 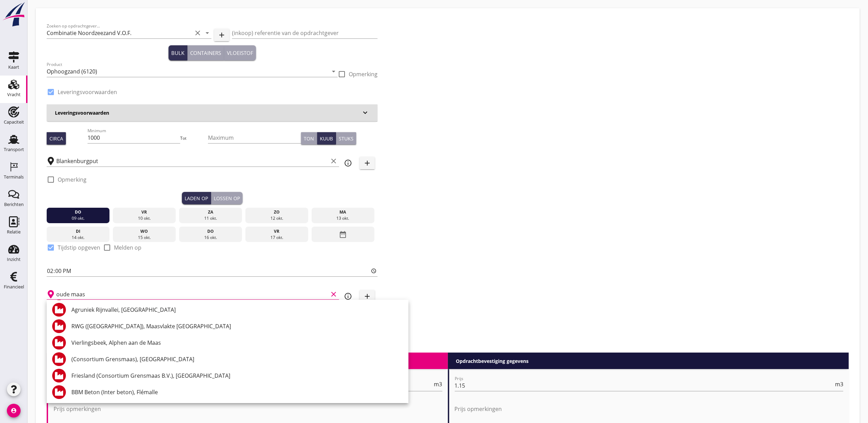 What do you see at coordinates (144, 238) in the screenshot?
I see `div: 15 okt.` at bounding box center [144, 238].